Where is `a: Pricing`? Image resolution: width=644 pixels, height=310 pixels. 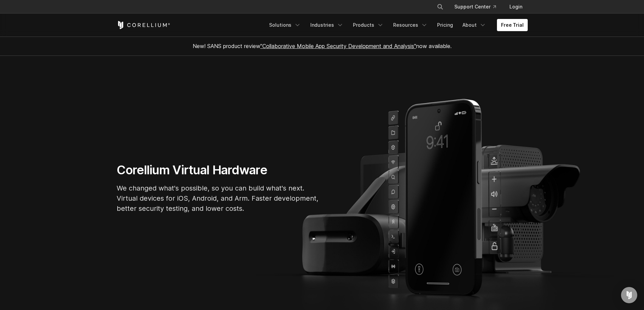
a: Pricing is located at coordinates (445, 25).